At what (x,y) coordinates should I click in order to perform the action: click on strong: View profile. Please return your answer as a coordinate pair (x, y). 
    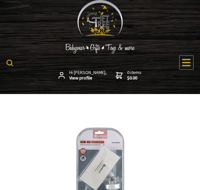
    Looking at the image, I should click on (88, 78).